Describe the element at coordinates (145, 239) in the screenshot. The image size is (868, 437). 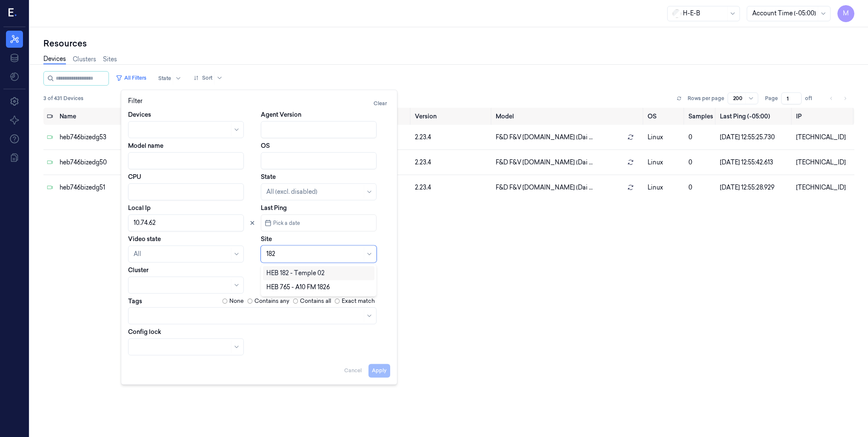
I see `label: Video state` at that location.